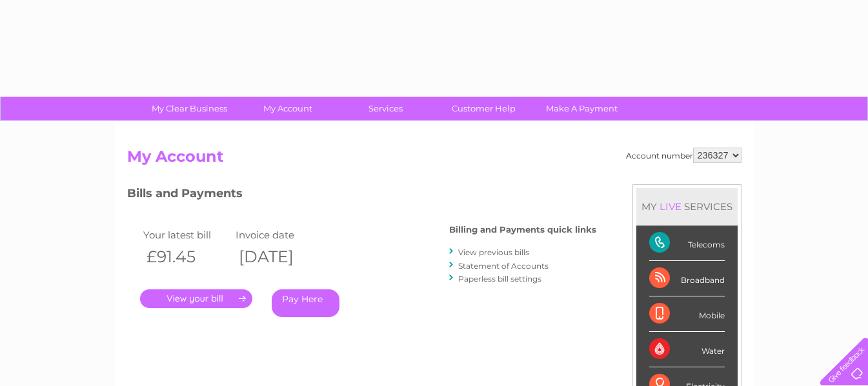 Image resolution: width=868 pixels, height=386 pixels. Describe the element at coordinates (499, 278) in the screenshot. I see `a: Paperless bill settings` at that location.